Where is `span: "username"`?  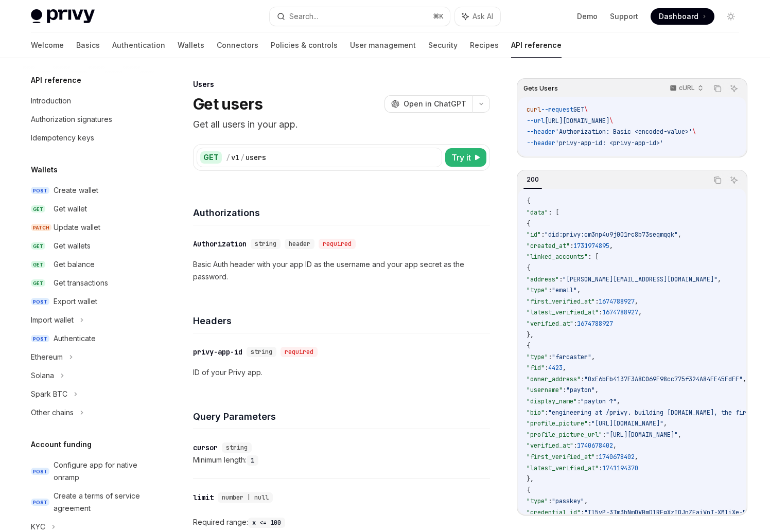
span: "username" is located at coordinates (544, 390).